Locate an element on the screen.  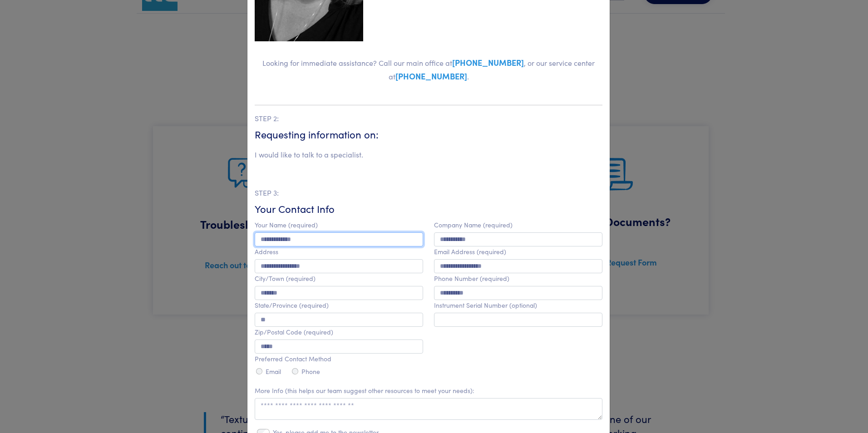
label: Company Name (required) is located at coordinates (473, 225).